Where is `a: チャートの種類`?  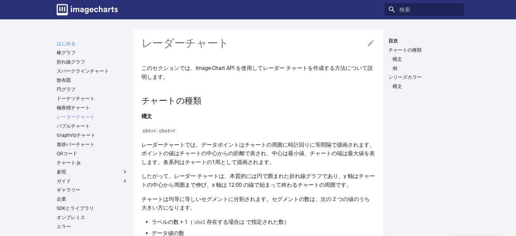 a: チャートの種類 is located at coordinates (424, 50).